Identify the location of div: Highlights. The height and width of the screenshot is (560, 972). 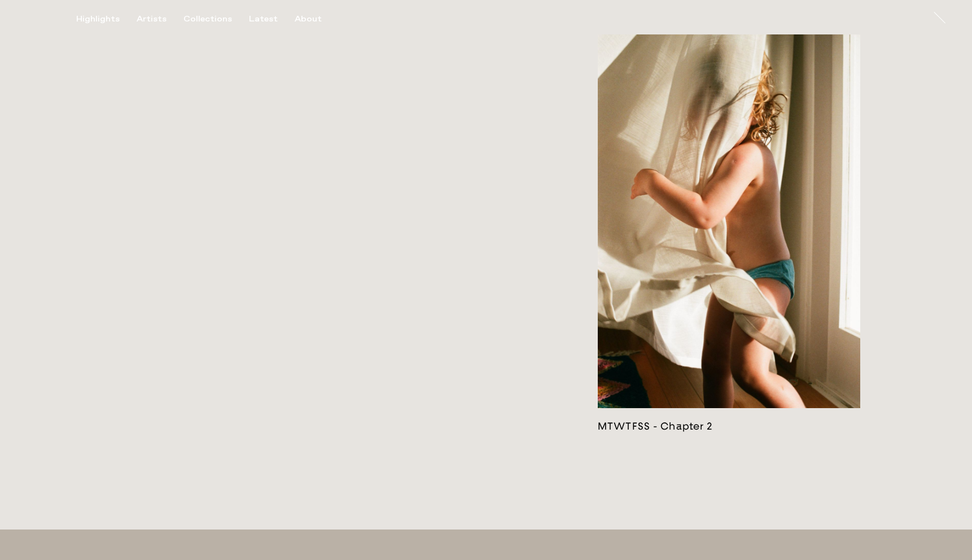
(97, 19).